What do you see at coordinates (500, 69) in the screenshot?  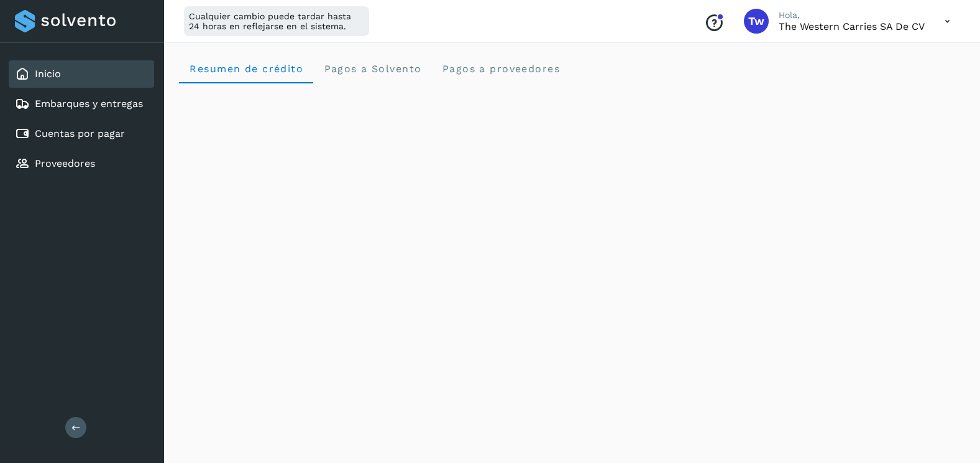 I see `span: Pagos a proveedores` at bounding box center [500, 69].